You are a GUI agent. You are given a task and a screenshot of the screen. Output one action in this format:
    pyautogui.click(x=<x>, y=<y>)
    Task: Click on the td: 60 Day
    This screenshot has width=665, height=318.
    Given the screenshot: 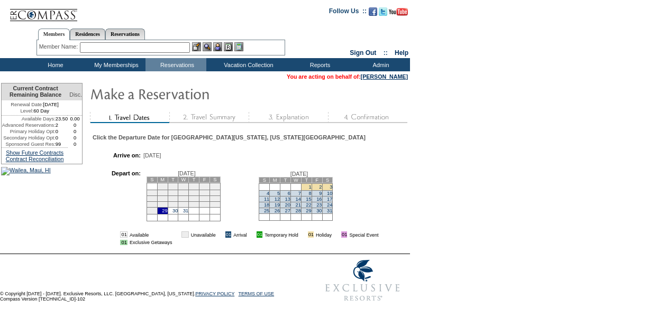 What is the action you would take?
    pyautogui.click(x=34, y=112)
    